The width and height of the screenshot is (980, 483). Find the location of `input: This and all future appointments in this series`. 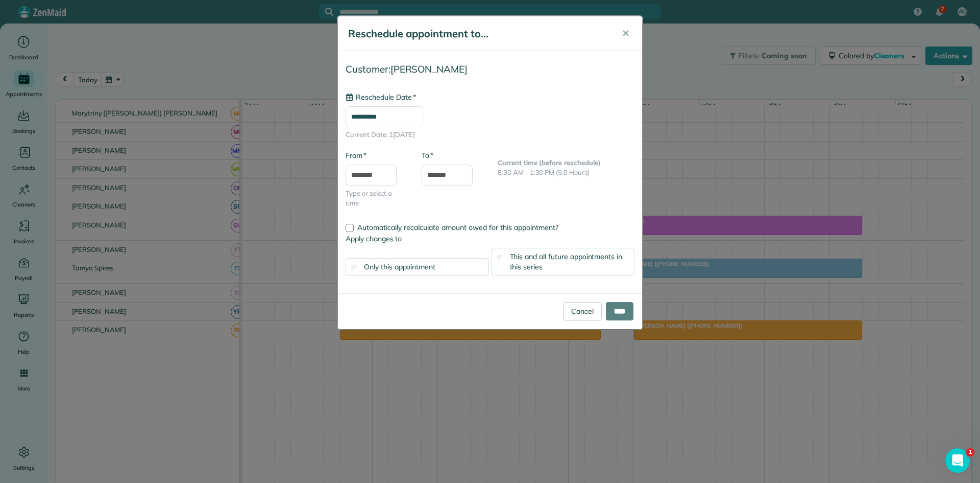

input: This and all future appointments in this series is located at coordinates (499, 257).